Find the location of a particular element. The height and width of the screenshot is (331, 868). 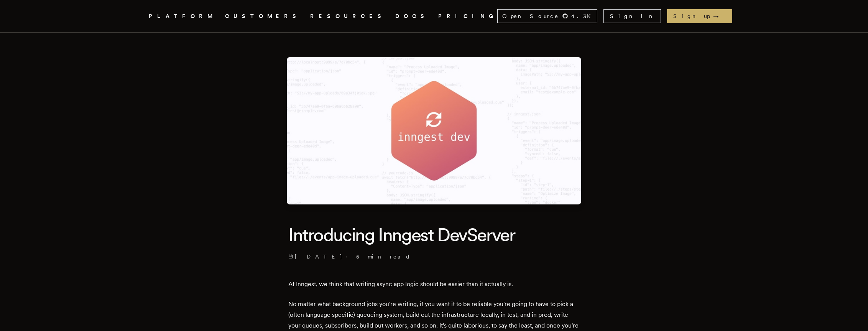

p: At Inngest, we think that writing async app logic should be easier than it actually is. is located at coordinates (434, 284).